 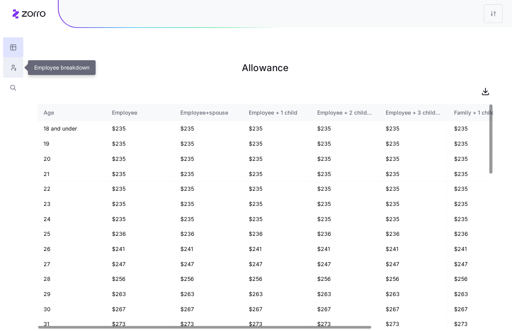 What do you see at coordinates (71, 113) in the screenshot?
I see `div: Age` at bounding box center [71, 113].